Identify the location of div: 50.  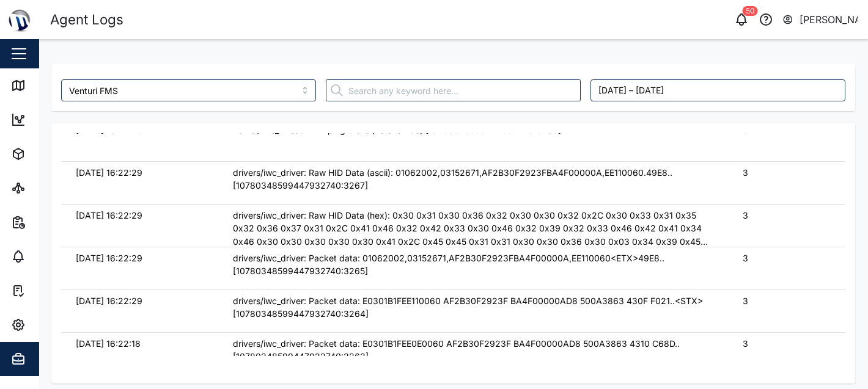
(750, 11).